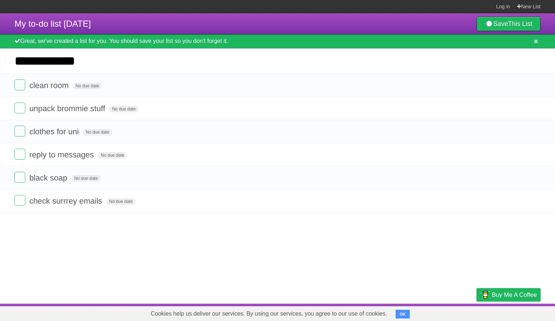 This screenshot has height=321, width=555. What do you see at coordinates (419, 312) in the screenshot?
I see `a: Developers` at bounding box center [419, 312].